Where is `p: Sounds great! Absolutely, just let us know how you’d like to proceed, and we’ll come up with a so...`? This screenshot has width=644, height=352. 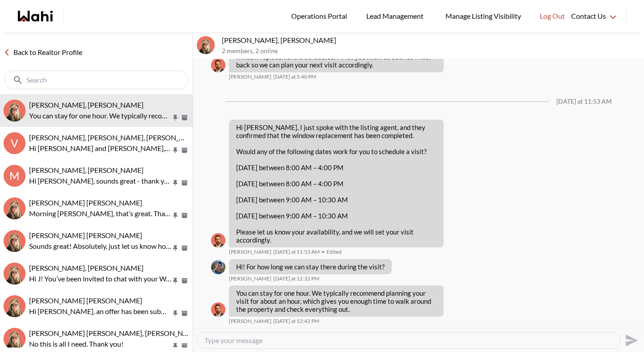
p: Sounds great! Absolutely, just let us know how you’d like to proceed, and we’ll come up with a so... is located at coordinates (100, 246).